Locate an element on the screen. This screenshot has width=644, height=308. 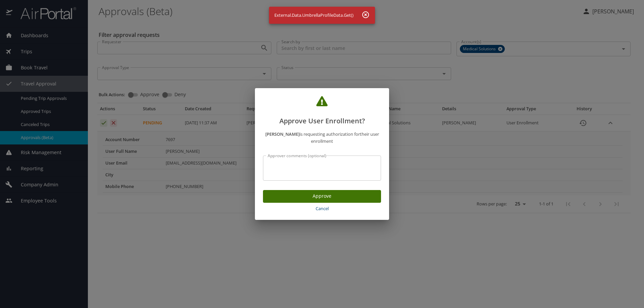
span: Approve is located at coordinates (322, 196).